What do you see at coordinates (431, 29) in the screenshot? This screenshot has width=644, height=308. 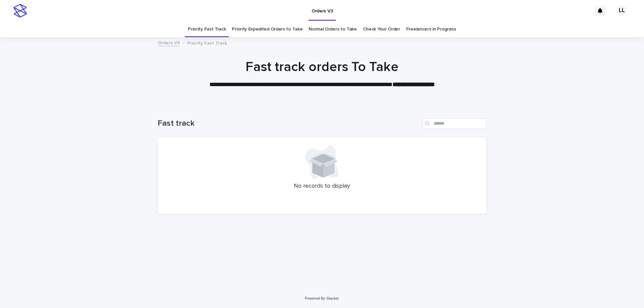 I see `a: Freelancers in Progress` at bounding box center [431, 29].